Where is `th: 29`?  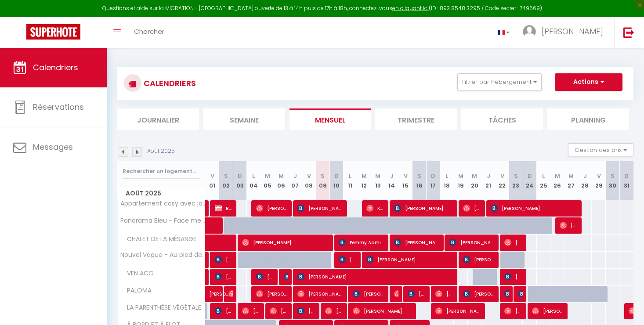 th: 29 is located at coordinates (598, 180).